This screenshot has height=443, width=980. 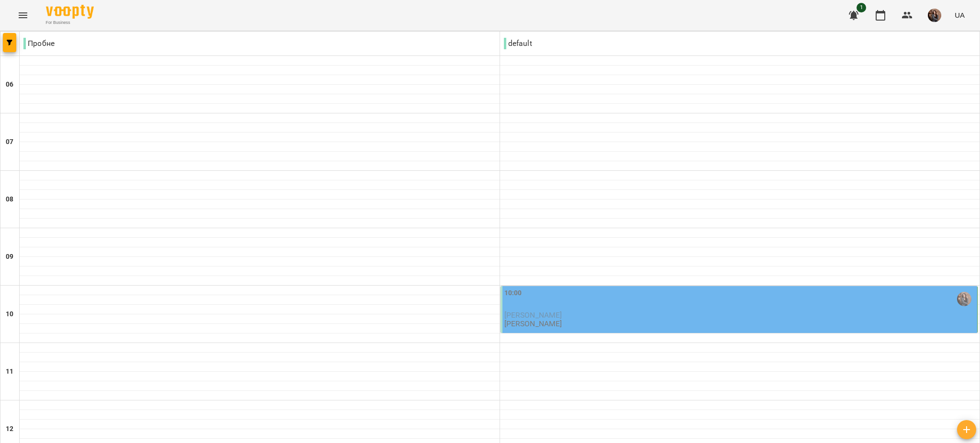 What do you see at coordinates (10, 372) in the screenshot?
I see `h6: 11` at bounding box center [10, 372].